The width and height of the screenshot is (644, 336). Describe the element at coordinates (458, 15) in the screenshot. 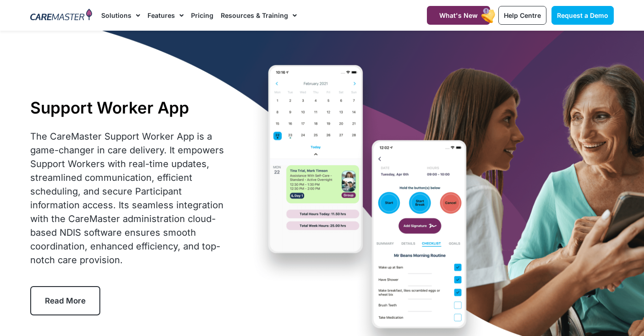

I see `a: What's New` at that location.